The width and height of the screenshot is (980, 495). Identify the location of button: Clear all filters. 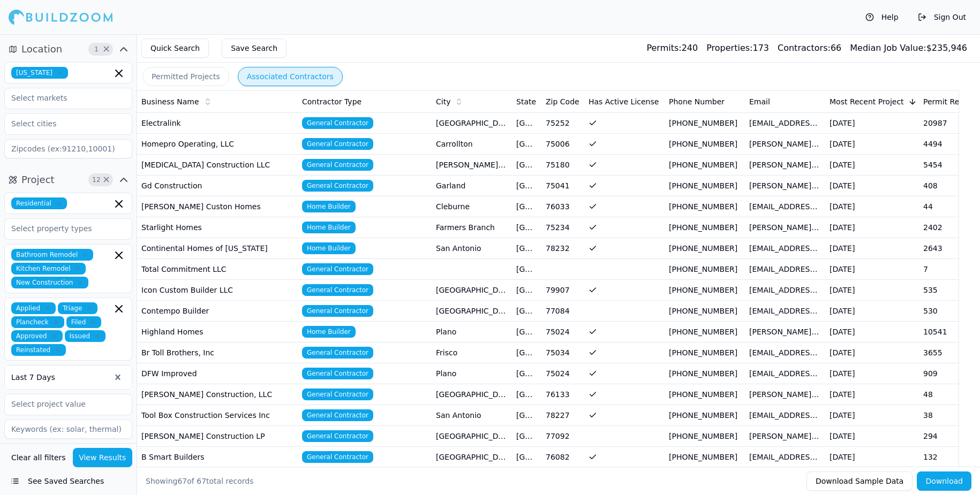
(39, 458).